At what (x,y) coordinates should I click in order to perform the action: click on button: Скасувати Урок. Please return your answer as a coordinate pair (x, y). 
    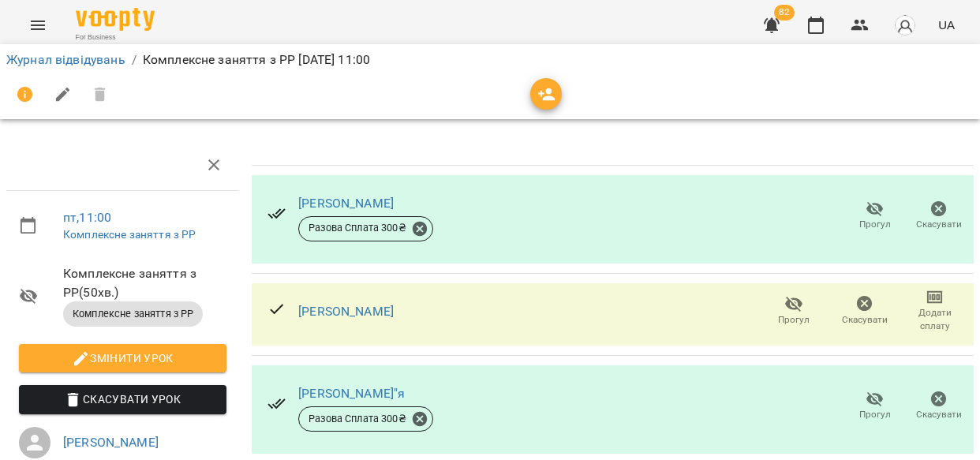
    Looking at the image, I should click on (122, 399).